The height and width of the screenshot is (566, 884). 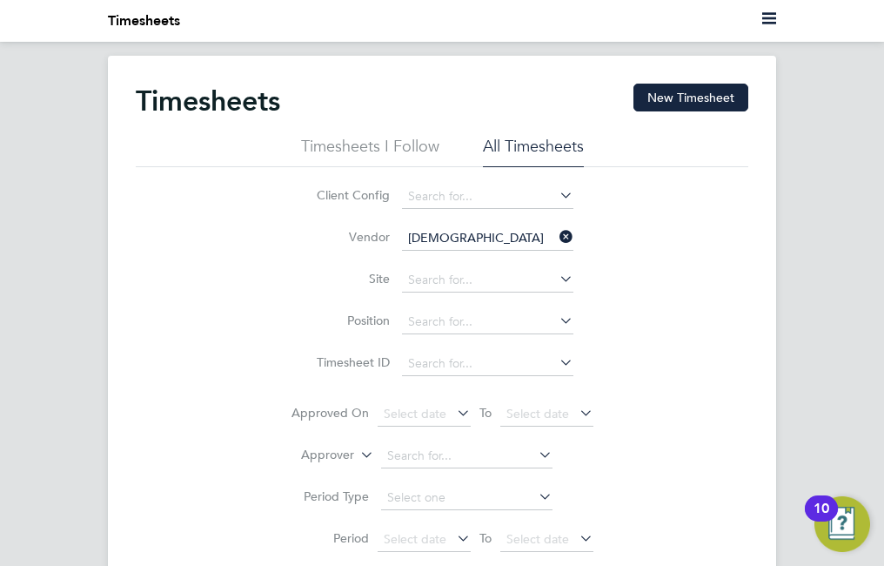 What do you see at coordinates (351, 278) in the screenshot?
I see `label: Site` at bounding box center [351, 278].